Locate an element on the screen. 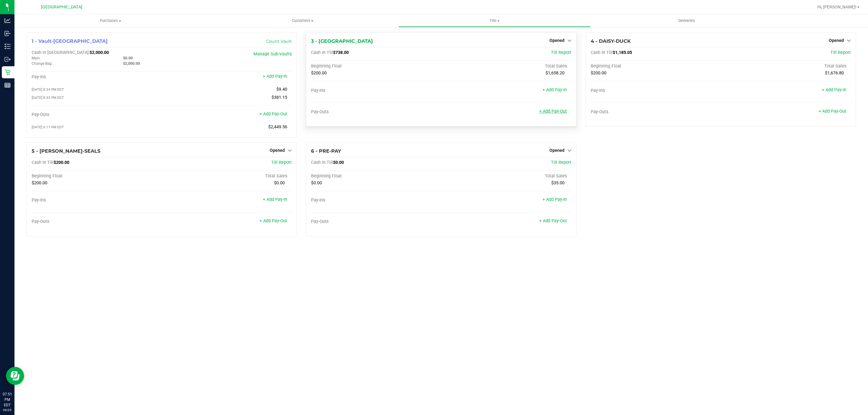 This screenshot has height=415, width=868. span: $2,449.56 is located at coordinates (277, 127).